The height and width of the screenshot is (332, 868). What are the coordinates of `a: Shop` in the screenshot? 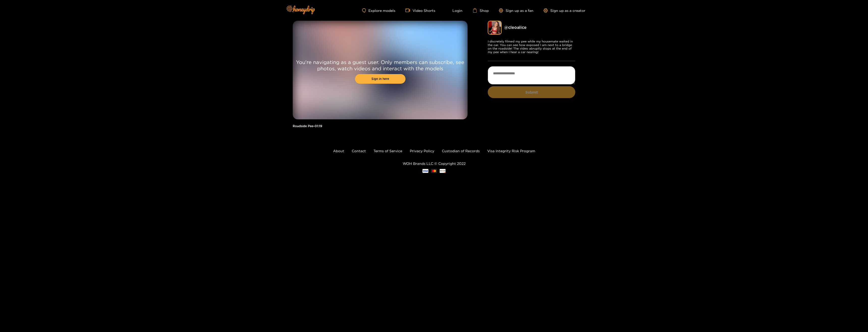 It's located at (481, 11).